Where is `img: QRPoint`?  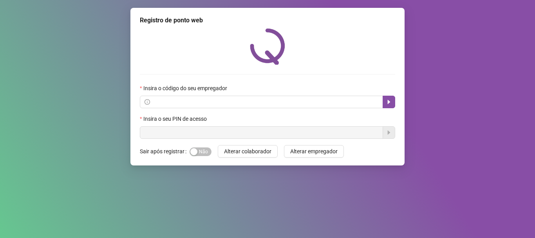
img: QRPoint is located at coordinates (267, 46).